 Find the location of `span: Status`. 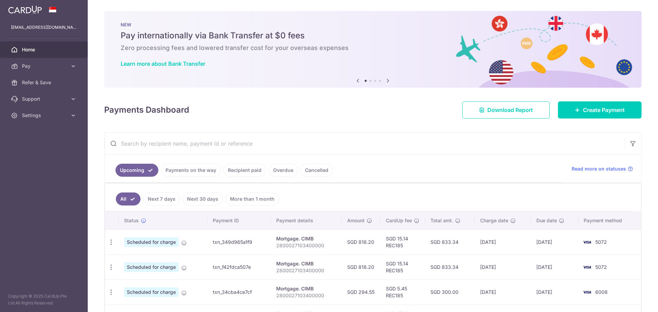

span: Status is located at coordinates (131, 221).